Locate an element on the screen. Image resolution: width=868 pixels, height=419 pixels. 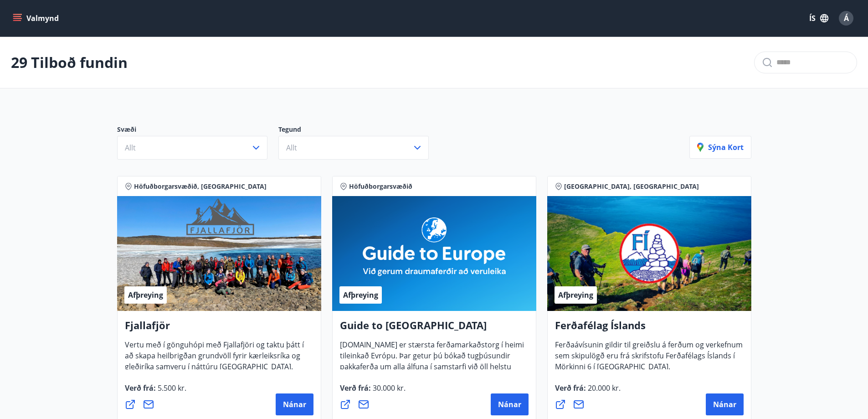
h4: Ferðafélag Íslands is located at coordinates (649, 328).